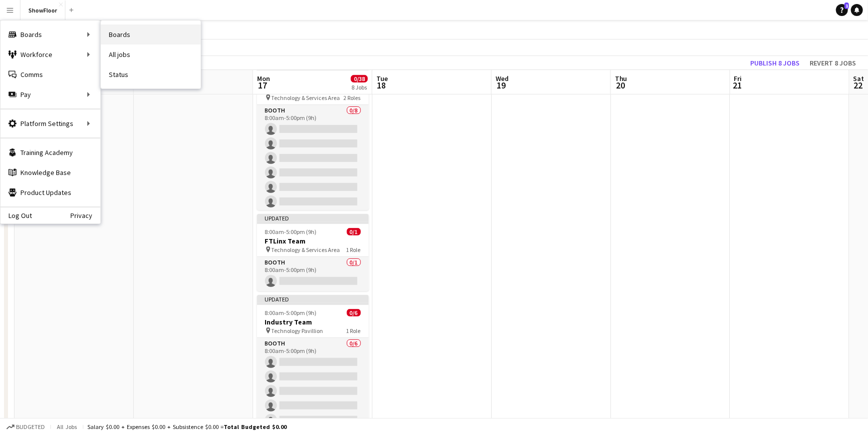 The image size is (868, 435). I want to click on span: Budgeted, so click(30, 427).